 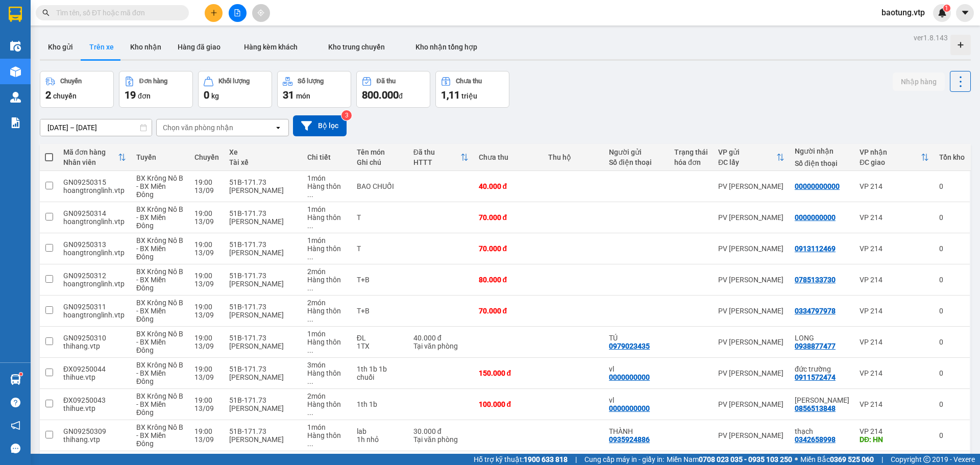 I want to click on div: 0342658998, so click(x=815, y=440).